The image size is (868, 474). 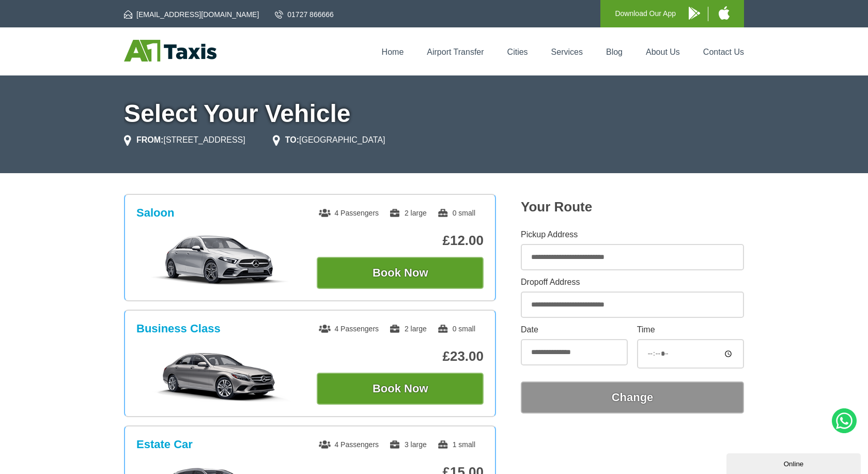 What do you see at coordinates (690, 329) in the screenshot?
I see `label: Time` at bounding box center [690, 329].